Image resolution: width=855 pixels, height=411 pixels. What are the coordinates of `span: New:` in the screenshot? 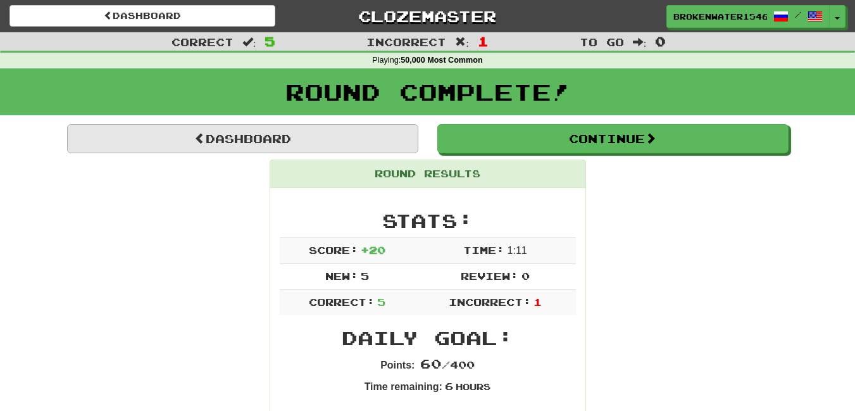 It's located at (342, 275).